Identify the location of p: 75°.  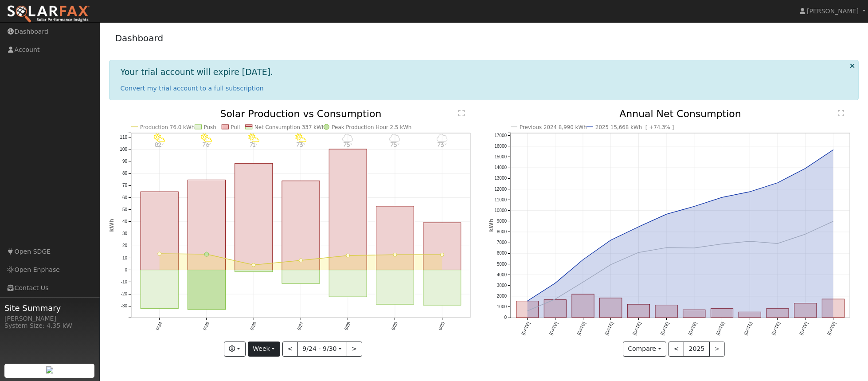
(348, 144).